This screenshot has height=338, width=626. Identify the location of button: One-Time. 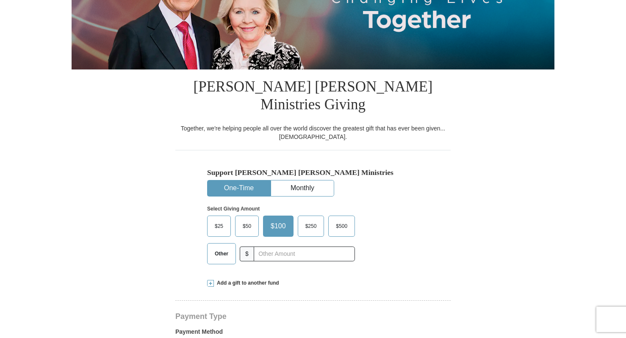
(239, 188).